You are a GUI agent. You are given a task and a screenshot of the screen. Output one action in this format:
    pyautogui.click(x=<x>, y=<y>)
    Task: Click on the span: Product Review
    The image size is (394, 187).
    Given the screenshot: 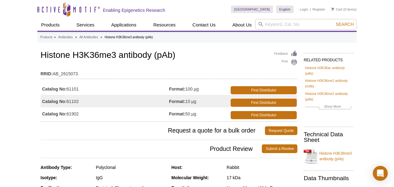 What is the action you would take?
    pyautogui.click(x=151, y=149)
    